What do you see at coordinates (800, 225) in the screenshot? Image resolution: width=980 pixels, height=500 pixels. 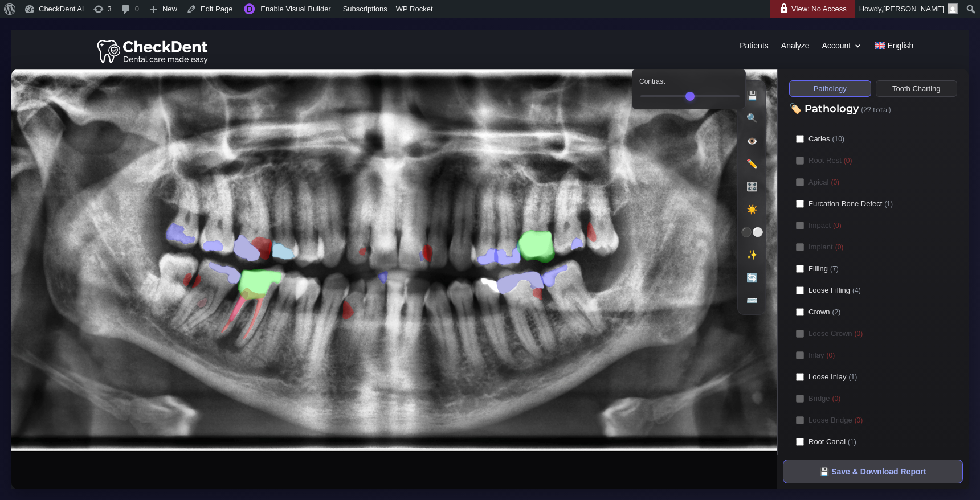 I see `input: Impact(0)` at bounding box center [800, 225].